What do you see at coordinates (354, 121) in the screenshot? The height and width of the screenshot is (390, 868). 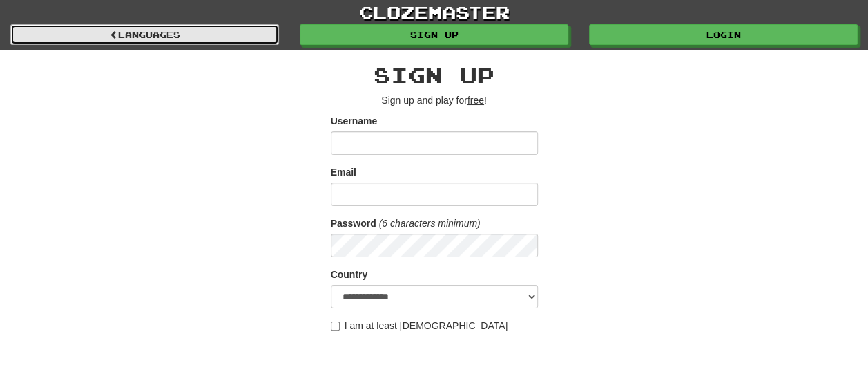 I see `label: Username` at bounding box center [354, 121].